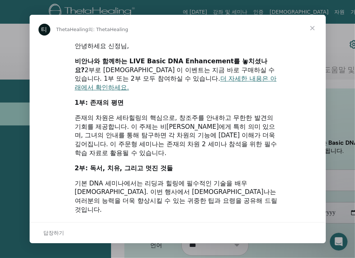 Image resolution: width=355 pixels, height=258 pixels. Describe the element at coordinates (177, 232) in the screenshot. I see `div: 대화를 열어 답장하기` at that location.